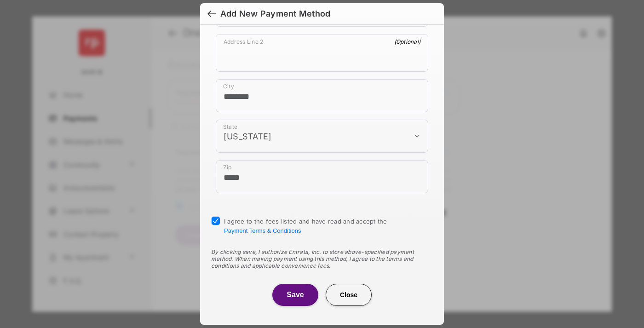  Describe the element at coordinates (322, 258) in the screenshot. I see `div: By clicking save, I authorize Entrata, Inc. to store above-specified payment method. When making ...` at that location.